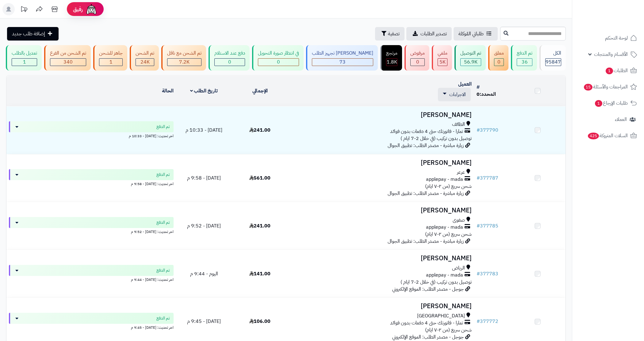  Describe the element at coordinates (429, 34) in the screenshot. I see `a: تصدير الطلبات` at that location.